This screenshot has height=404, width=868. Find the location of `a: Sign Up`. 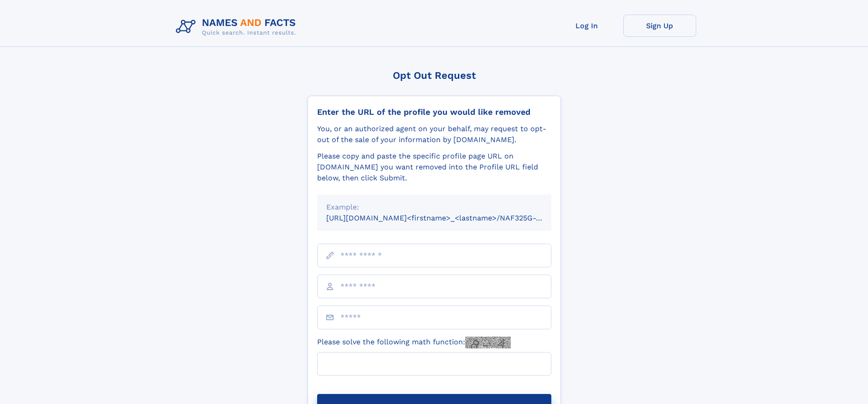

a: Sign Up is located at coordinates (660, 26).